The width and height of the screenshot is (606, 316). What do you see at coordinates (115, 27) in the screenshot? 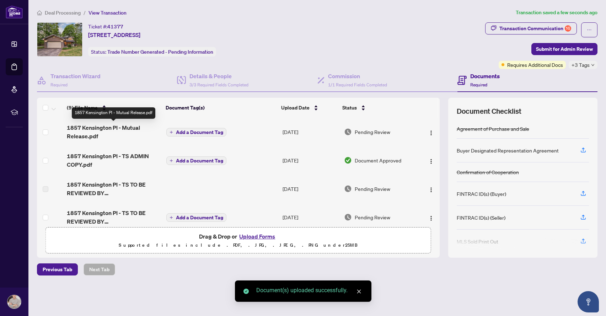
I see `span: 41377` at bounding box center [115, 27].